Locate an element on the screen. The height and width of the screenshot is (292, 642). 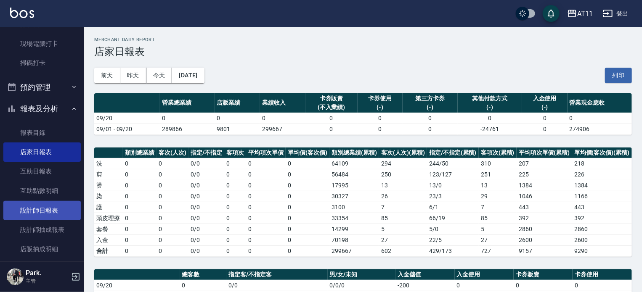
button: AT11 is located at coordinates (580, 13).